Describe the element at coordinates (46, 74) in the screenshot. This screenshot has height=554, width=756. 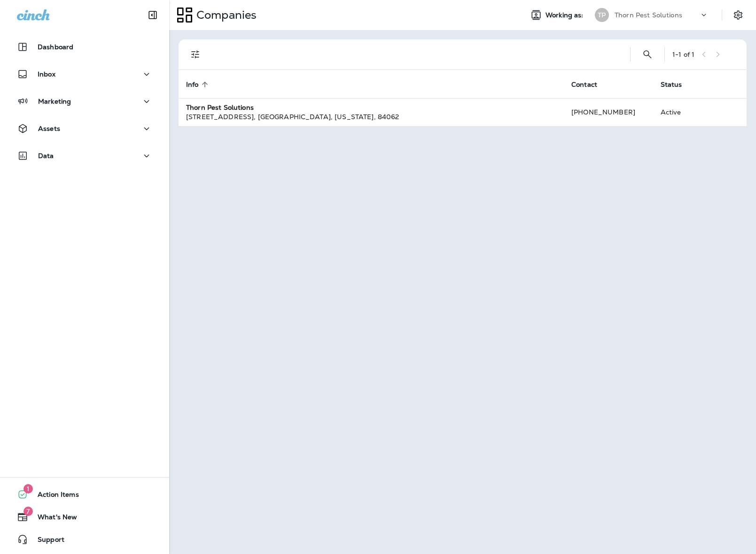
I see `p: Inbox` at that location.